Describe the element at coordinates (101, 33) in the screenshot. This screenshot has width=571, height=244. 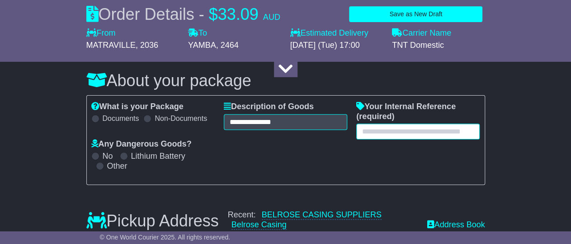
I see `label: From` at that location.